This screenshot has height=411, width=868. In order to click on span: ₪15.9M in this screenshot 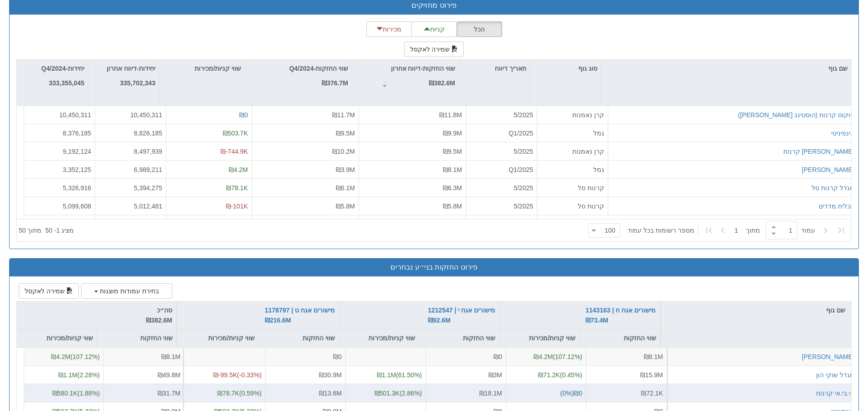, I will do `click(652, 374)`.